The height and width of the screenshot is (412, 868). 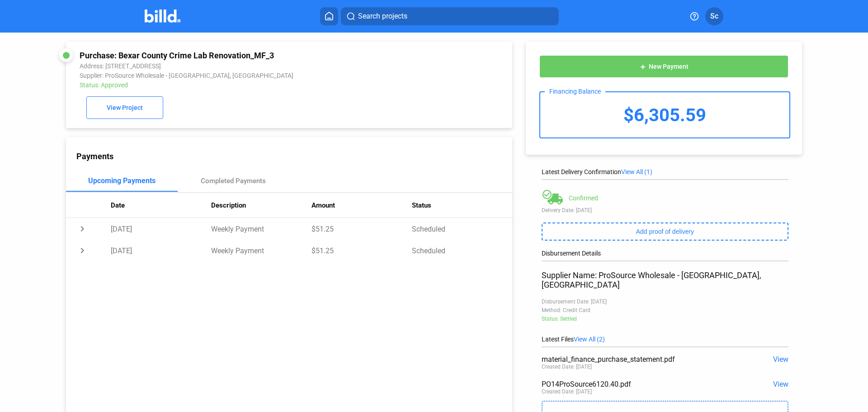 What do you see at coordinates (584, 198) in the screenshot?
I see `div: Confirmed` at bounding box center [584, 198].